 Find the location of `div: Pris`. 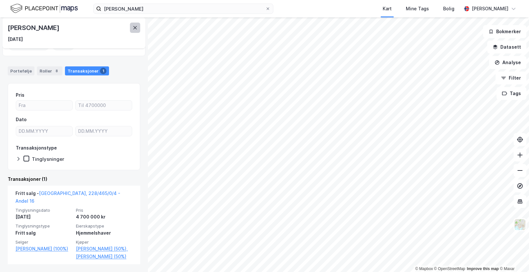

div: Pris is located at coordinates (20, 95).